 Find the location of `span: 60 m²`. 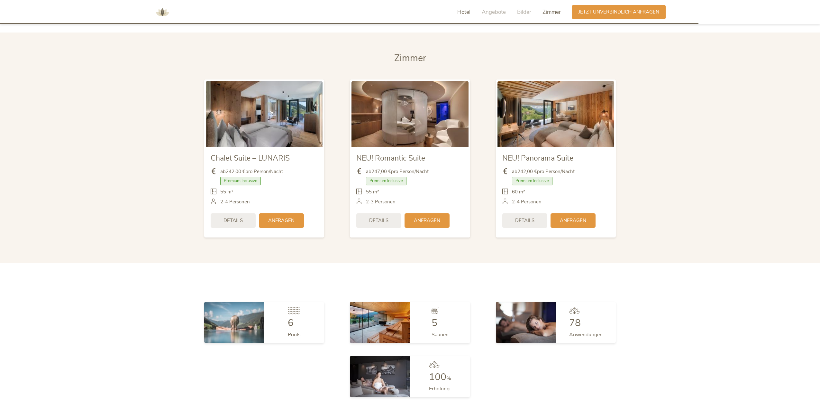

span: 60 m² is located at coordinates (518, 192).